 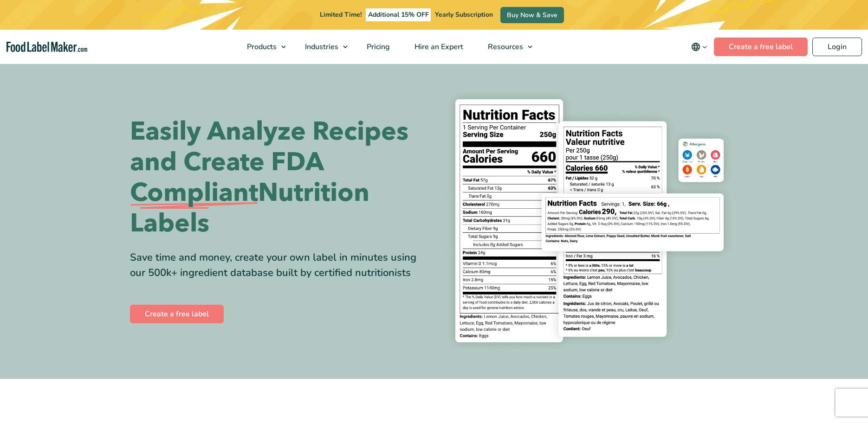 I want to click on span: Hire an Expert, so click(x=438, y=47).